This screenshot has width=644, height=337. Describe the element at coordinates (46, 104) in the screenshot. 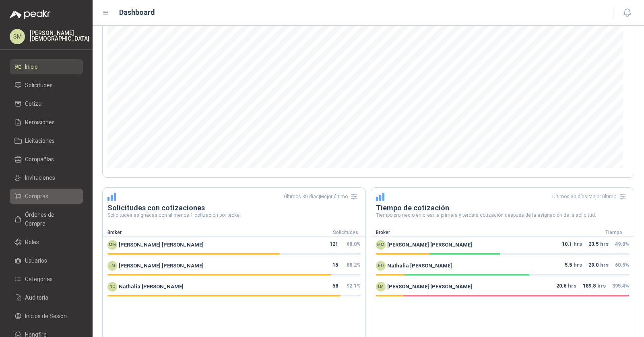

I see `a: Cotizar` at that location.